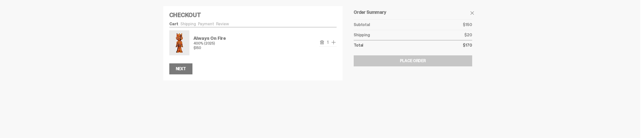 This screenshot has height=138, width=644. Describe the element at coordinates (362, 25) in the screenshot. I see `p: Subtotal` at that location.